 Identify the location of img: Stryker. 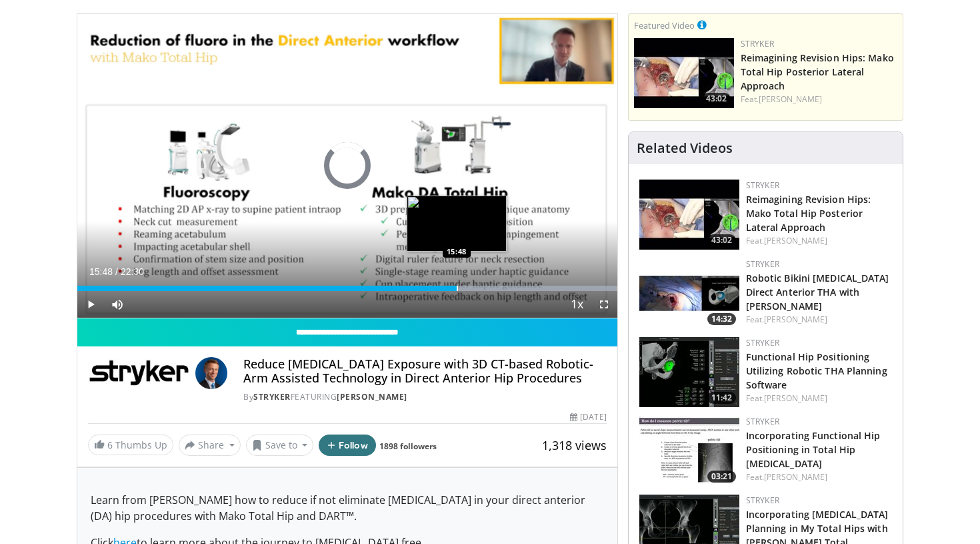
(139, 373).